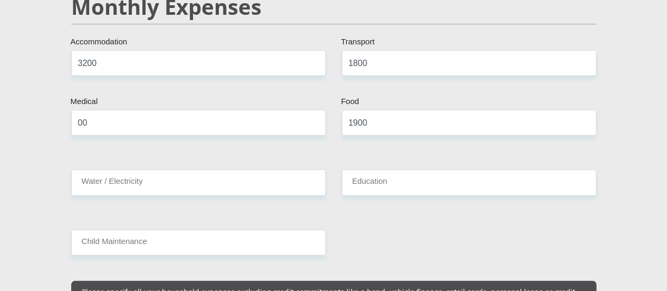 The width and height of the screenshot is (667, 291). What do you see at coordinates (198, 63) in the screenshot?
I see `input: Expenses - Accommodation` at bounding box center [198, 63].